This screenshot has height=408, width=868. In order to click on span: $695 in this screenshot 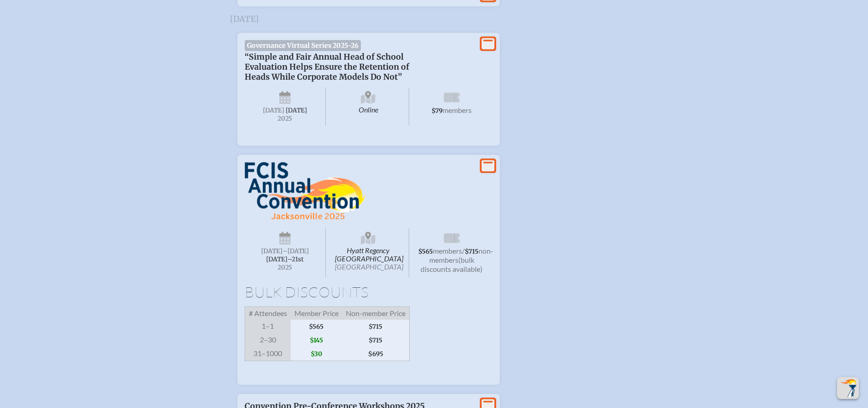, I will do `click(376, 354)`.